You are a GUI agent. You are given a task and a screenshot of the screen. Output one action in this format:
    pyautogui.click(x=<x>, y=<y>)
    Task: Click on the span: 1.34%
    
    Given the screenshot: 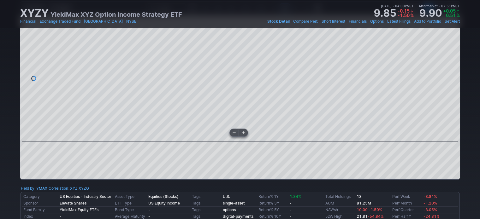 What is the action you would take?
    pyautogui.click(x=295, y=197)
    